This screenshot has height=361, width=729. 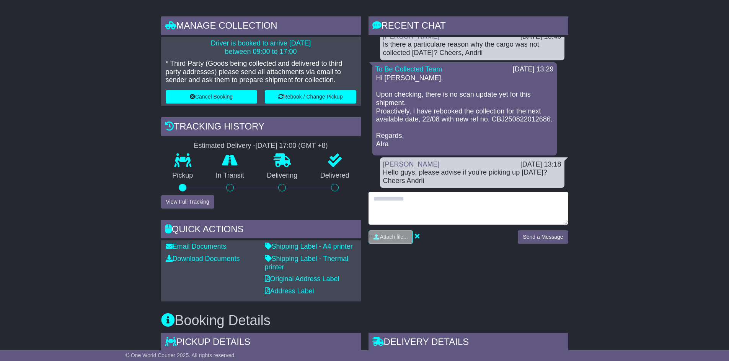 I want to click on p: * Third Party (Goods being collected and delivered to third party addresses) please send all atta..., so click(x=261, y=72).